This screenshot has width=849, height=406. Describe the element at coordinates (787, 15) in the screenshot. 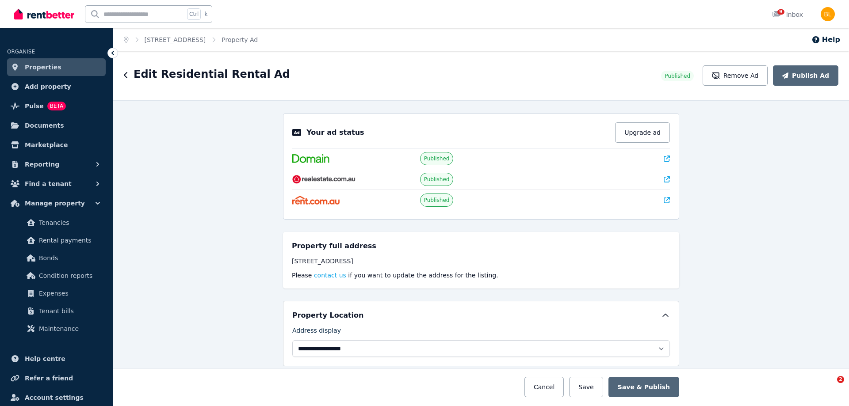

I see `div: Inbox` at that location.